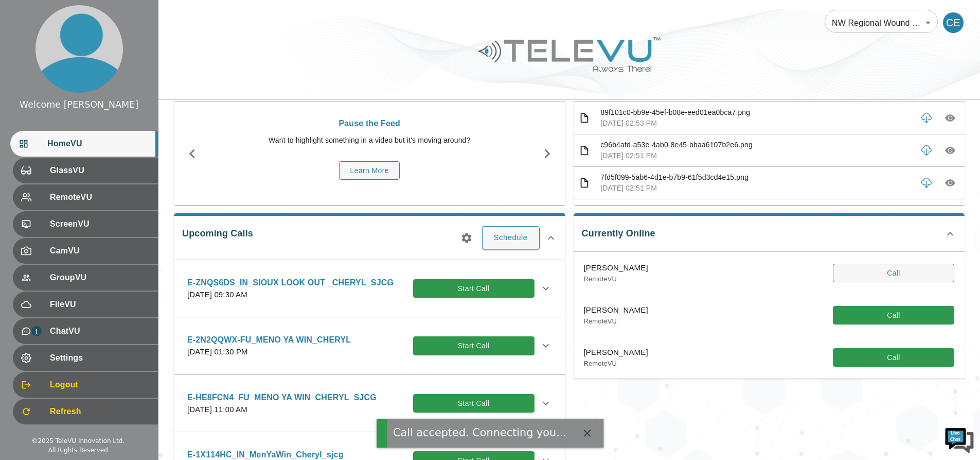  Describe the element at coordinates (370, 124) in the screenshot. I see `p: Pause the Feed` at that location.